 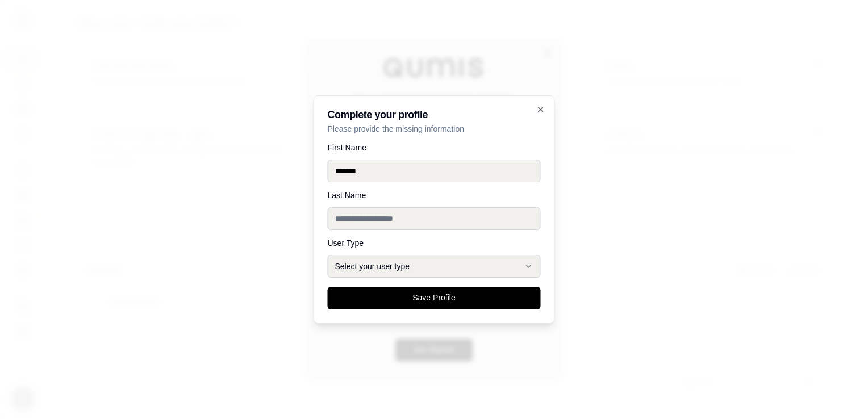 What do you see at coordinates (434, 128) in the screenshot?
I see `p: Please provide the missing information` at bounding box center [434, 128].